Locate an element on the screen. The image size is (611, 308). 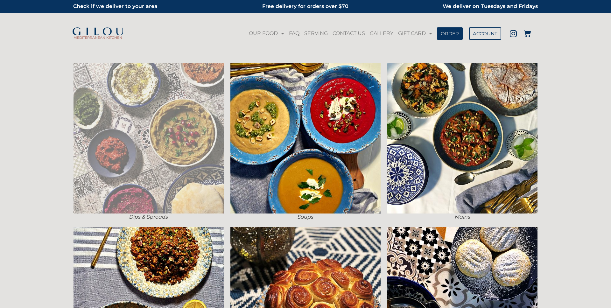
a: GIFT CARD is located at coordinates (415, 33).